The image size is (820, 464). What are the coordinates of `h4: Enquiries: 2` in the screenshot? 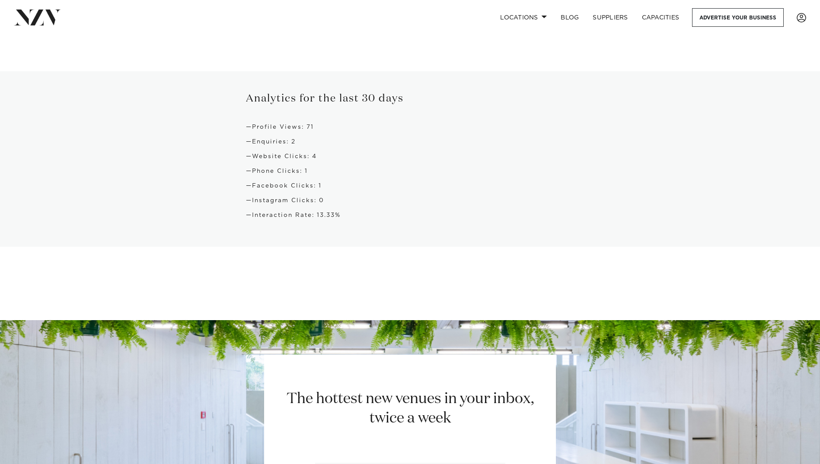 It's located at (410, 142).